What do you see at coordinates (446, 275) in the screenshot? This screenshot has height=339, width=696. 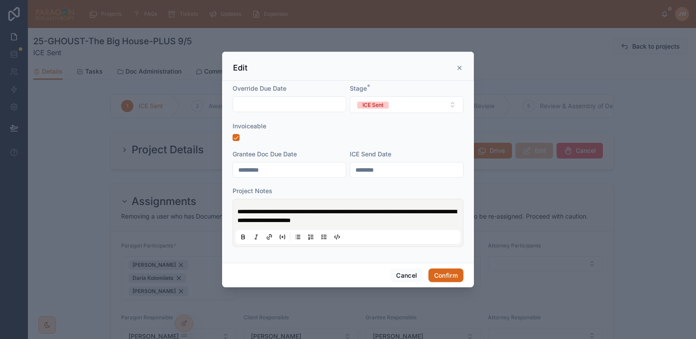 I see `button: Confirm` at bounding box center [446, 275].